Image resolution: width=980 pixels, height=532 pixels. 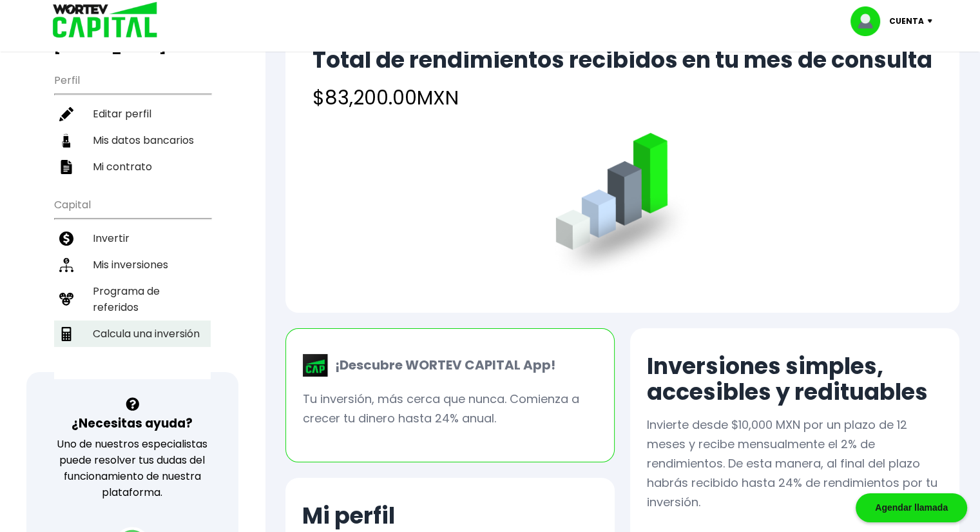 What do you see at coordinates (442, 365) in the screenshot?
I see `p: ¡Descubre WORTEV CAPITAL App!` at bounding box center [442, 365].